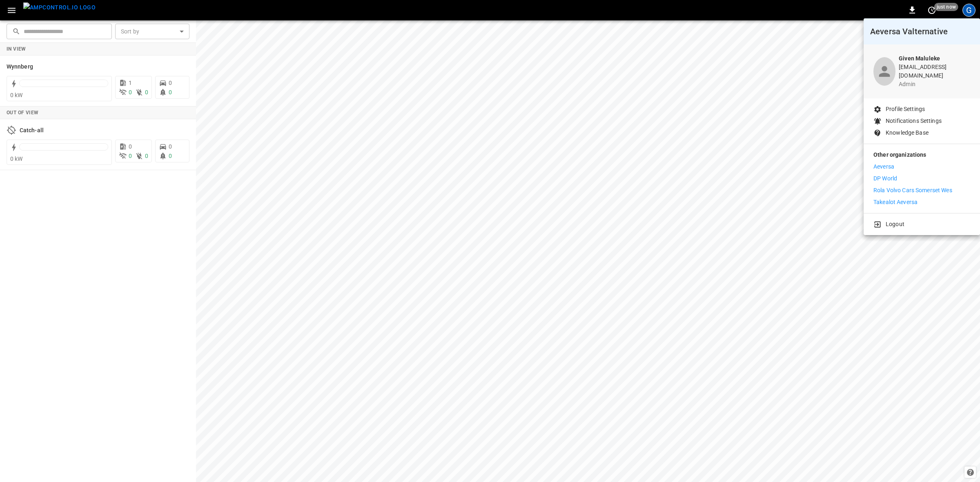  I want to click on p: Aeversa, so click(884, 166).